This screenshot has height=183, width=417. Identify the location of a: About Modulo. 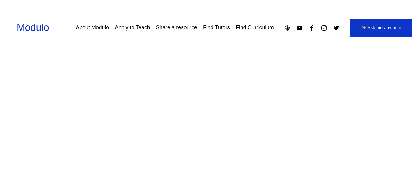
(92, 27).